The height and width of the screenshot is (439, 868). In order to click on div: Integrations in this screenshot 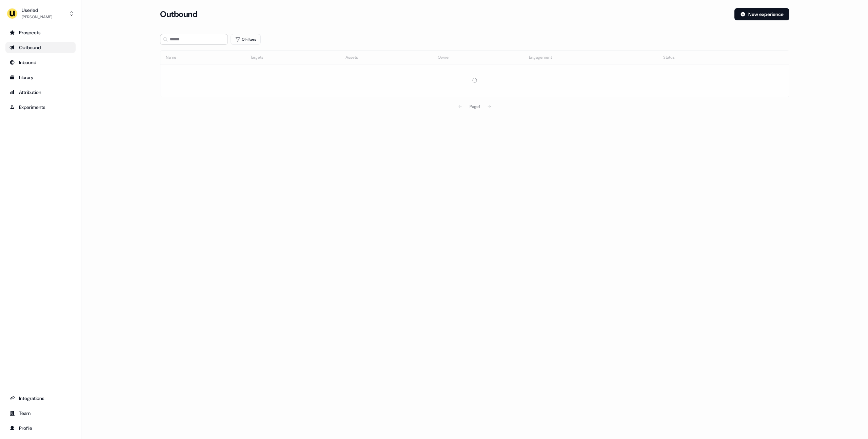, I will do `click(40, 398)`.